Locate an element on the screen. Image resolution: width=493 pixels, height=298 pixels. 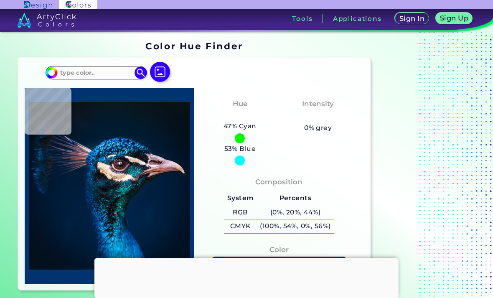
h4: Composition is located at coordinates (279, 182).